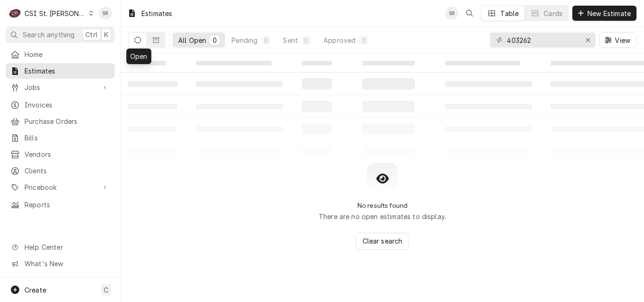 Image resolution: width=644 pixels, height=302 pixels. Describe the element at coordinates (588, 40) in the screenshot. I see `button: Erase input` at that location.